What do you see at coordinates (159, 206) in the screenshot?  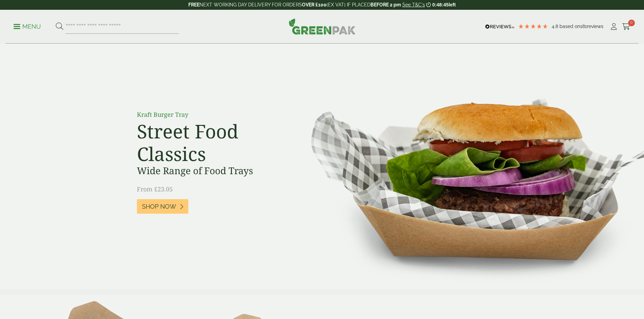 I see `span: Shop Now` at bounding box center [159, 206].